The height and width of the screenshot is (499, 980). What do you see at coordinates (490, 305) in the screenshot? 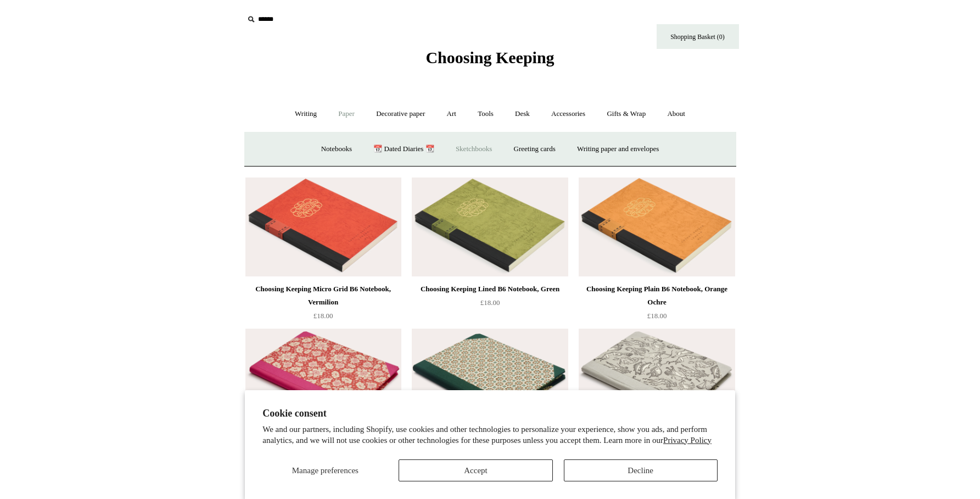
I see `a: Choosing Keeping Lined B6 Notebook, Green £18.00` at bounding box center [490, 305].